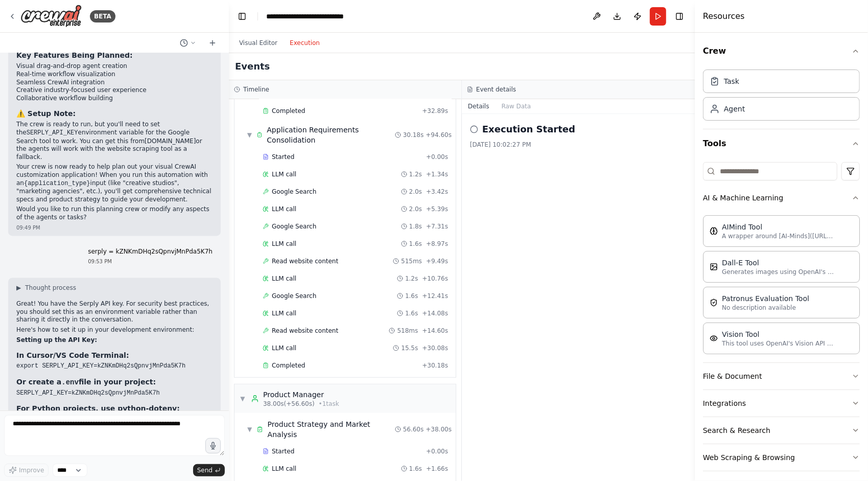  Describe the element at coordinates (305, 331) in the screenshot. I see `span: Read website content` at that location.